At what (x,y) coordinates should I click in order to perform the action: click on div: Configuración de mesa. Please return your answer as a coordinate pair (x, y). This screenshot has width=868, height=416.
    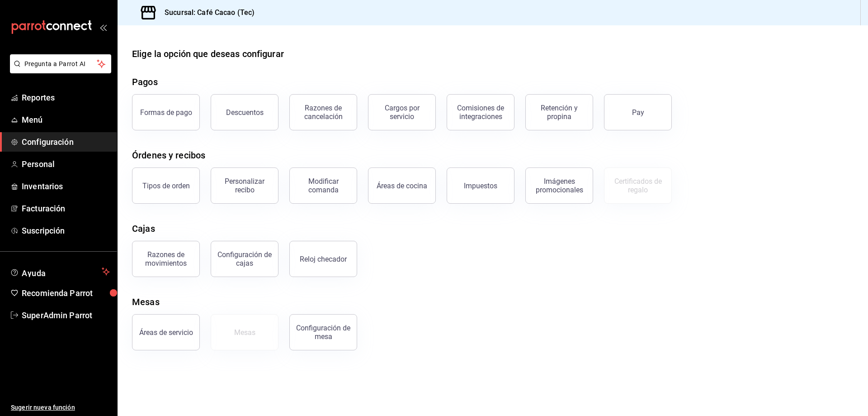
    Looking at the image, I should click on (323, 332).